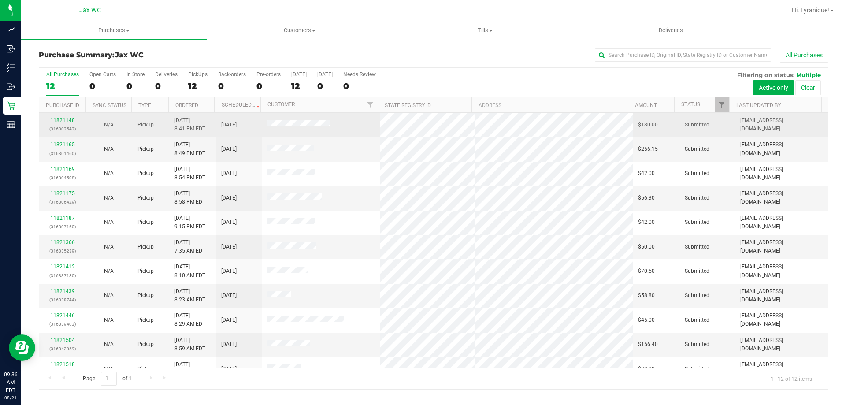 This screenshot has height=405, width=846. What do you see at coordinates (62, 300) in the screenshot?
I see `p: (316338744)` at bounding box center [62, 300].